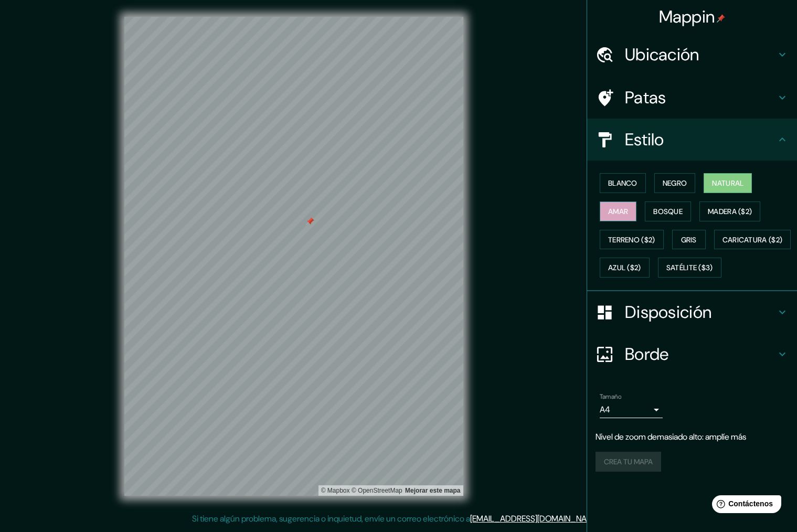  What do you see at coordinates (622, 183) in the screenshot?
I see `font: Blanco` at bounding box center [622, 183].